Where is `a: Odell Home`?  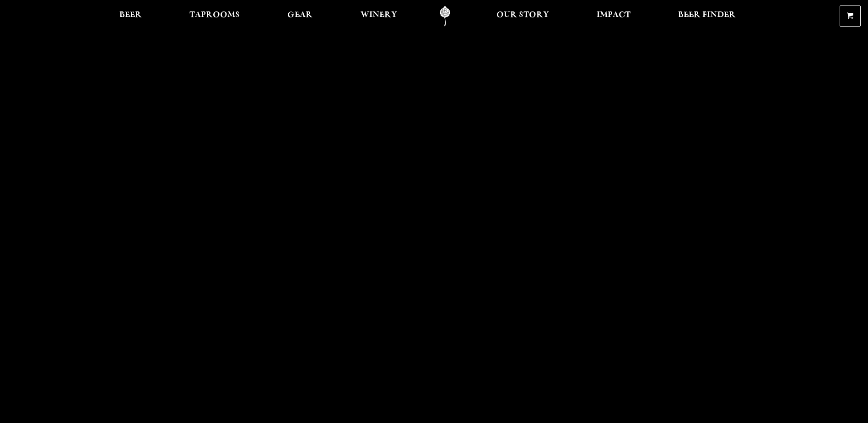 a: Odell Home is located at coordinates (444, 16).